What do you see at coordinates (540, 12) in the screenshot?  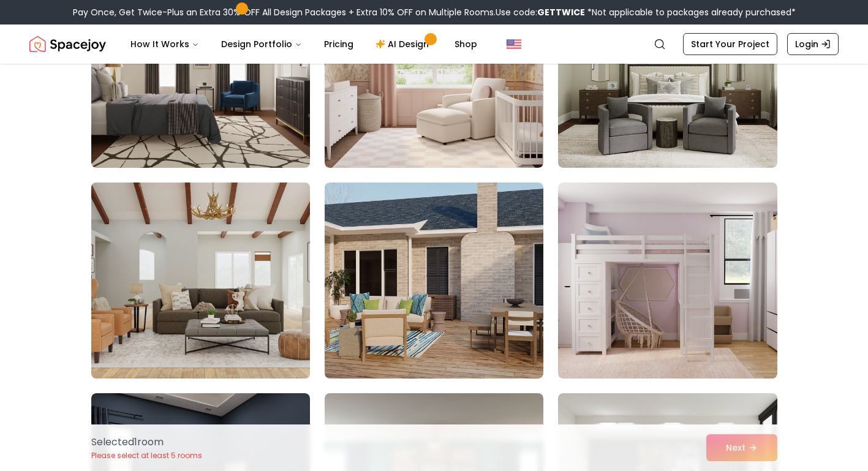 I see `span: Use code:` at bounding box center [540, 12].